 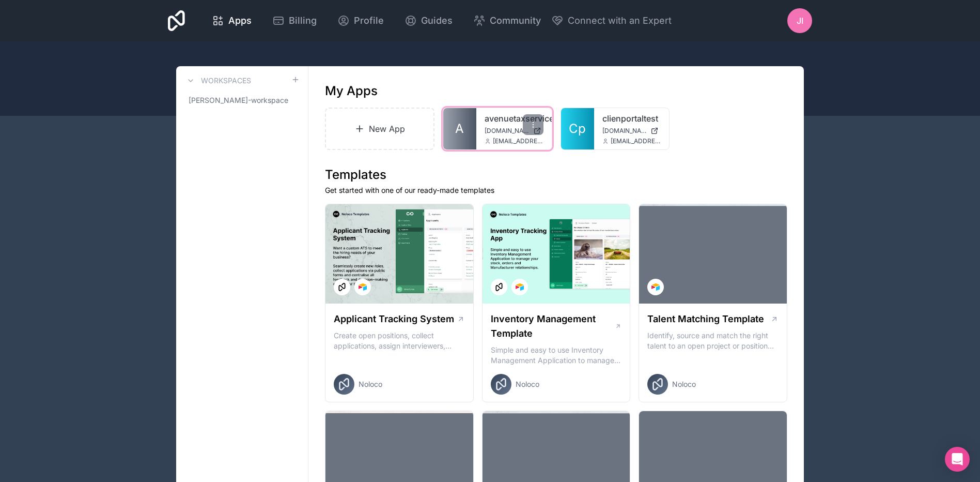 I want to click on a: Profile, so click(x=361, y=21).